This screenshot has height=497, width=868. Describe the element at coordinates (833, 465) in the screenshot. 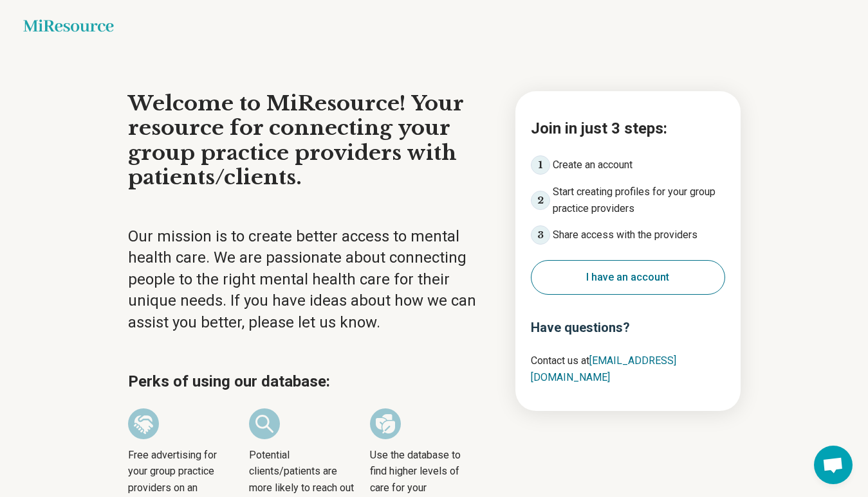

I see `div: Open chat` at that location.